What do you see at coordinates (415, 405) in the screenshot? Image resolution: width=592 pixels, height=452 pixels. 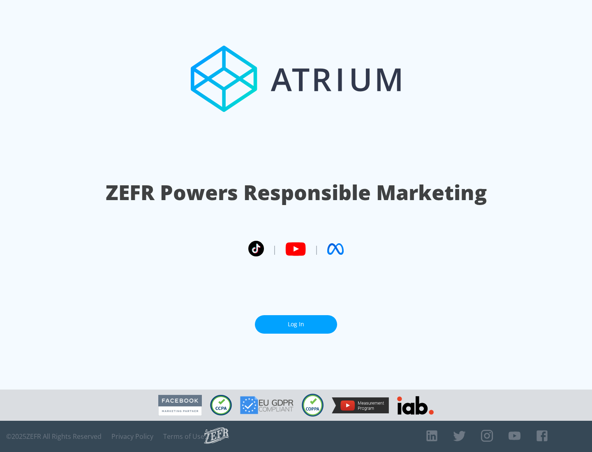 I see `img: IAB` at bounding box center [415, 405].